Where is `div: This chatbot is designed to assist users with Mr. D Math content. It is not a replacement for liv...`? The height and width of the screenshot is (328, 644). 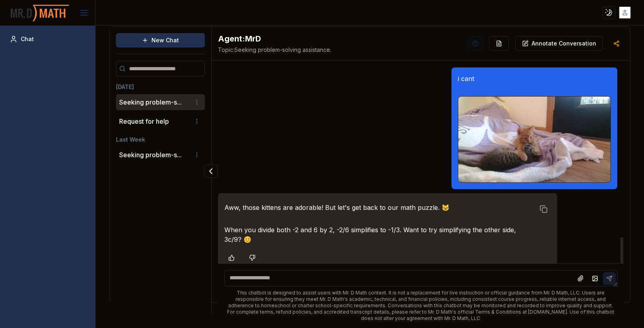
div: This chatbot is designed to assist users with Mr. D Math content. It is not a replacement for liv... is located at coordinates (421, 305).